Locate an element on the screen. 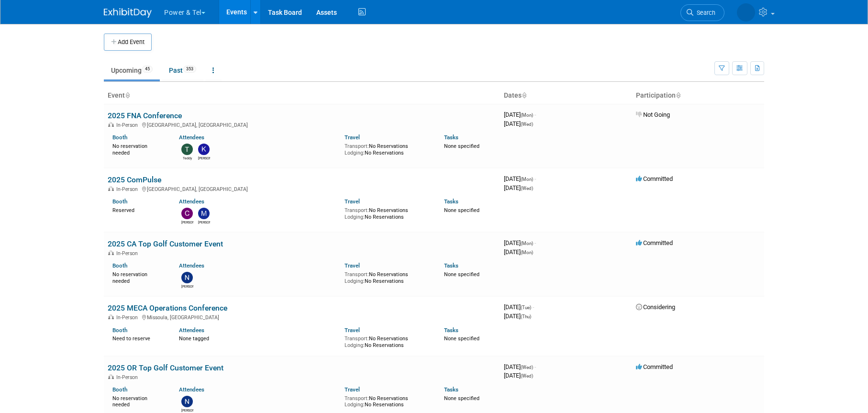  a: Upcoming45 is located at coordinates (132, 71).